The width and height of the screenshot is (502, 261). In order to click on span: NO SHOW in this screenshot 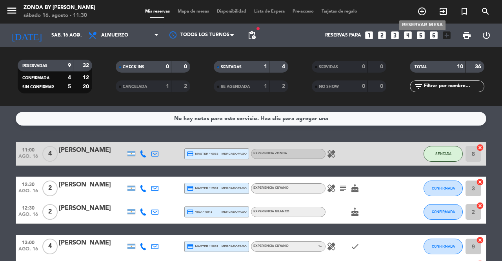, I will do `click(329, 87)`.